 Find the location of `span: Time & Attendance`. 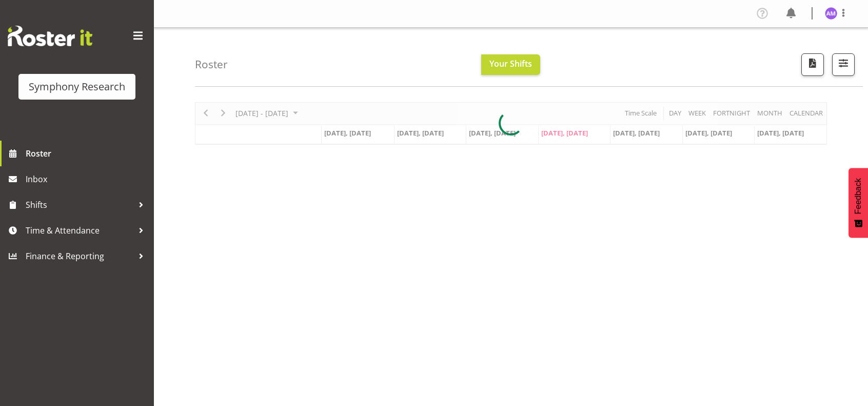

span: Time & Attendance is located at coordinates (79, 231).